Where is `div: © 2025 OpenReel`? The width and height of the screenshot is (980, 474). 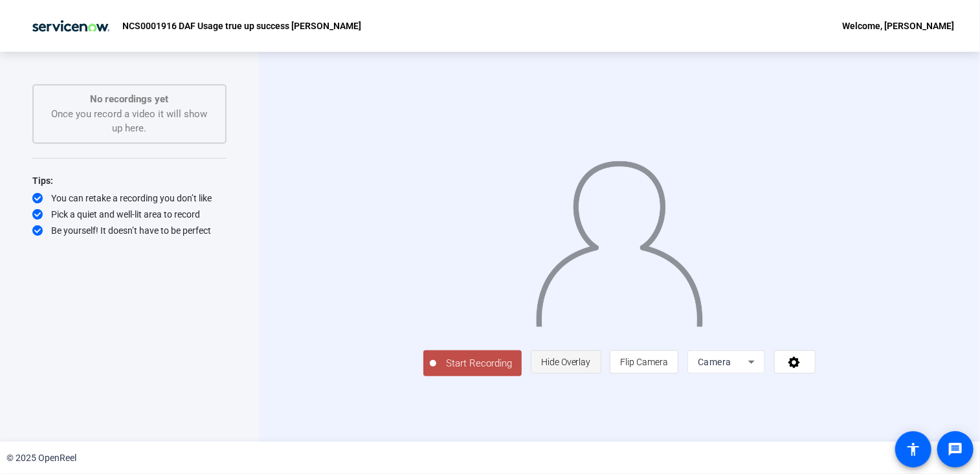 div: © 2025 OpenReel is located at coordinates (42, 458).